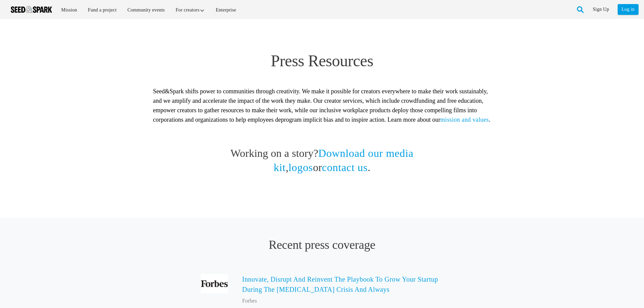 The width and height of the screenshot is (644, 308). Describe the element at coordinates (628, 9) in the screenshot. I see `a: Log in` at that location.